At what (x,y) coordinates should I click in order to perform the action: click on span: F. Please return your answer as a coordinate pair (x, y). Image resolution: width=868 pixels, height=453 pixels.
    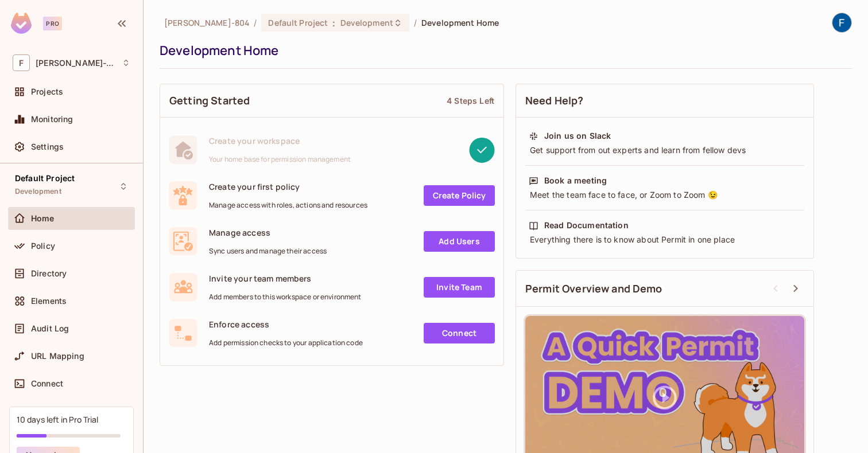
    Looking at the image, I should click on (21, 62).